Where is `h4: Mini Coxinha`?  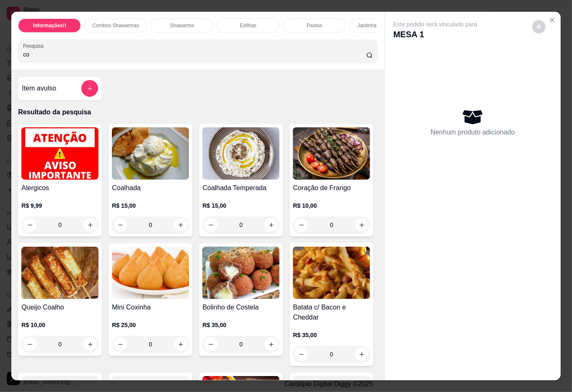 h4: Mini Coxinha is located at coordinates (150, 308).